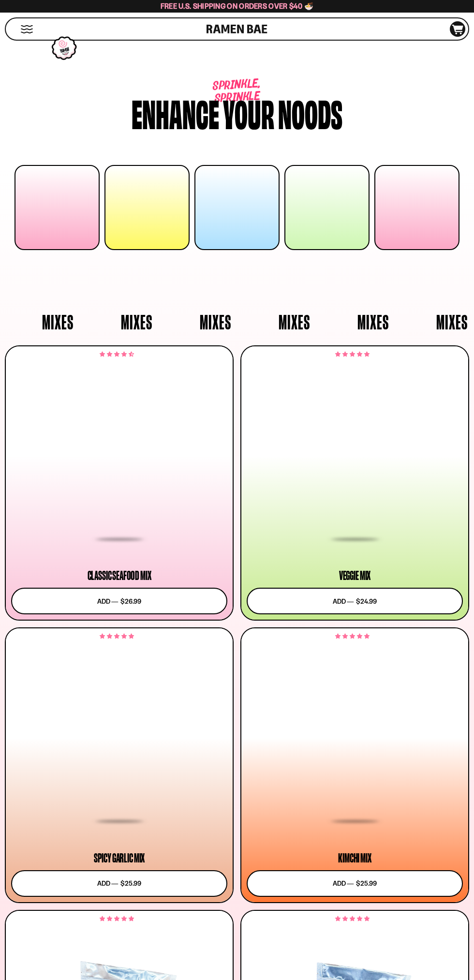  What do you see at coordinates (354, 483) in the screenshot?
I see `a: 4.76 stars Veggie Mix Add ― $24.99` at bounding box center [354, 483].